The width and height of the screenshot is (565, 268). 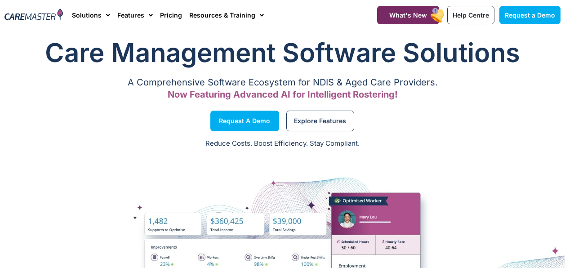 What do you see at coordinates (282, 82) in the screenshot?
I see `p: A Comprehensive Software Ecosystem for NDIS & Aged Care Providers.` at bounding box center [282, 82].